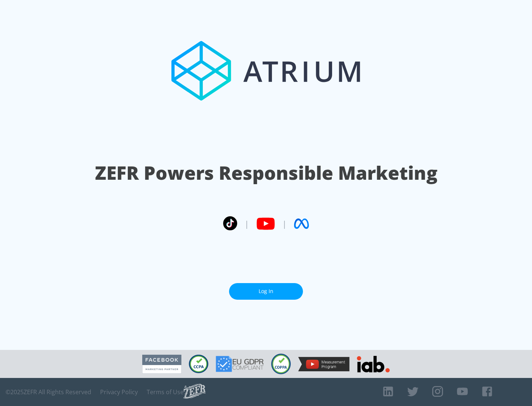 This screenshot has height=406, width=532. Describe the element at coordinates (48, 392) in the screenshot. I see `span: © 2025 ZEFR All Rights Reserved` at that location.